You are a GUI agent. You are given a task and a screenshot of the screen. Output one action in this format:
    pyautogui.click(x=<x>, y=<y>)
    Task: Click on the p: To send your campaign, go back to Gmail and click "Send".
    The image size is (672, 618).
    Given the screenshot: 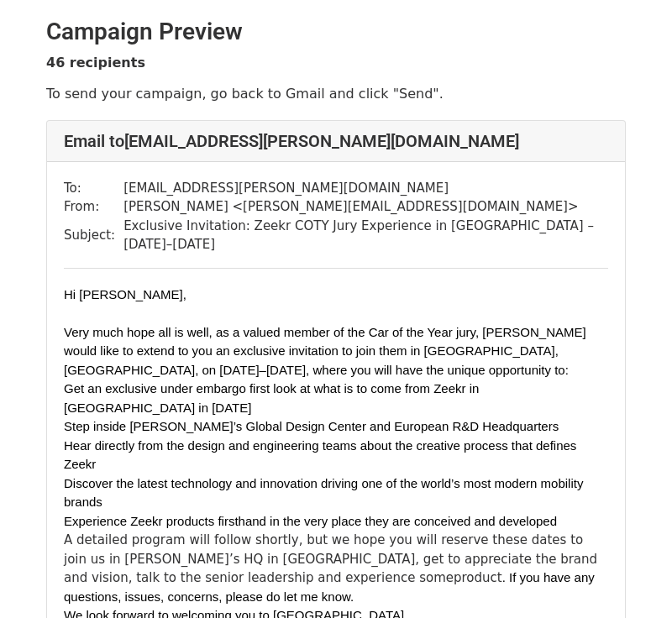 What is the action you would take?
    pyautogui.click(x=336, y=93)
    